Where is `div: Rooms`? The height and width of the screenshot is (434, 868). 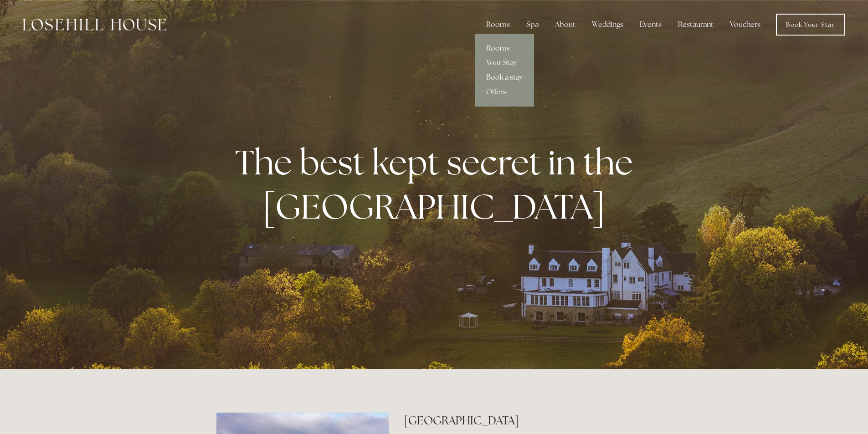
div: Rooms is located at coordinates (498, 25).